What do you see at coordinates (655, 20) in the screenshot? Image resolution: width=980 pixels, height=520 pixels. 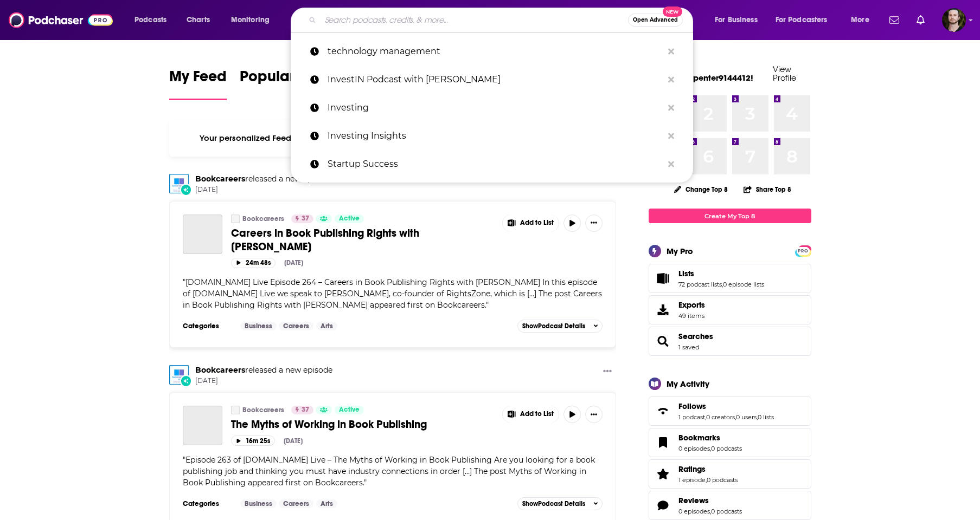 I see `span: Open Advanced` at bounding box center [655, 20].